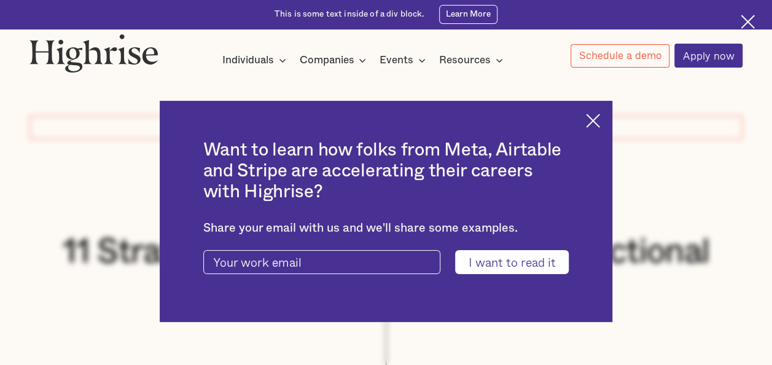  Describe the element at coordinates (620, 56) in the screenshot. I see `a: Schedule a demo` at that location.